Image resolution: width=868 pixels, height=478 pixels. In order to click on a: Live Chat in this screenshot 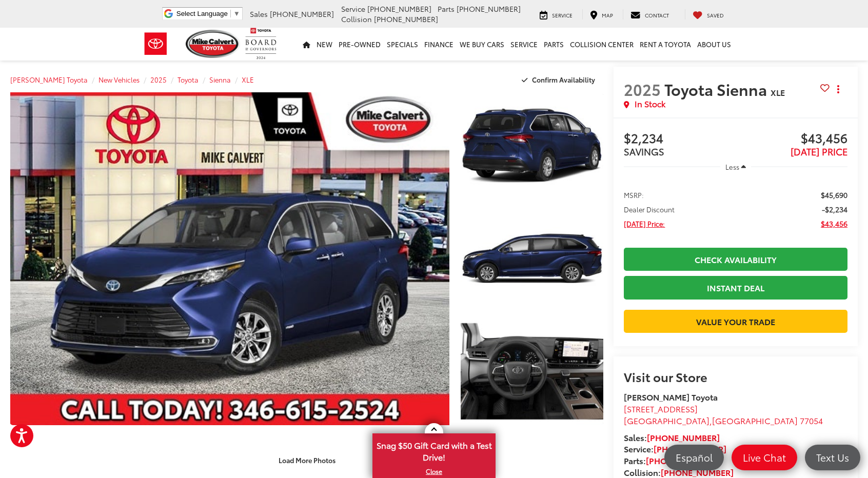, I will do `click(764, 457)`.